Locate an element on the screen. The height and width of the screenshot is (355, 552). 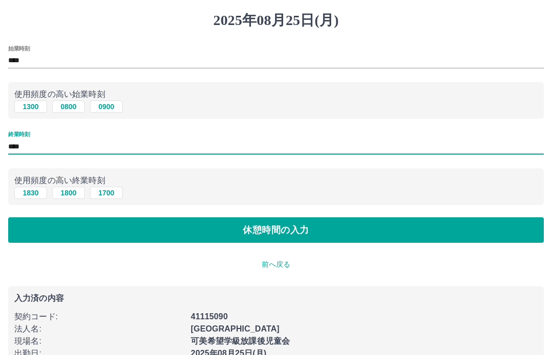
b: 可美希望学級放課後児童会 is located at coordinates (240, 342).